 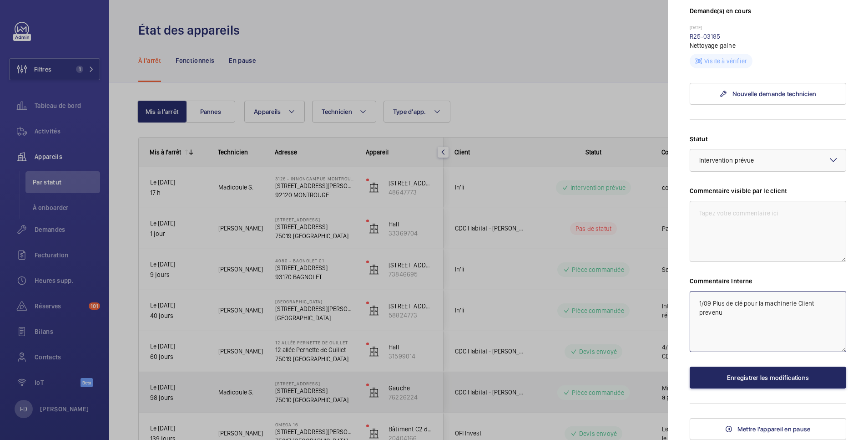 What do you see at coordinates (726, 61) in the screenshot?
I see `p: Visite à vérifier` at bounding box center [726, 61].